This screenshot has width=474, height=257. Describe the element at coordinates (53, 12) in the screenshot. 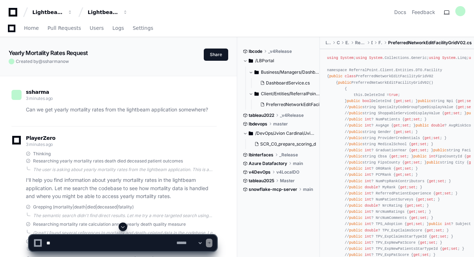

I see `button: Lightbeam Health` at that location.